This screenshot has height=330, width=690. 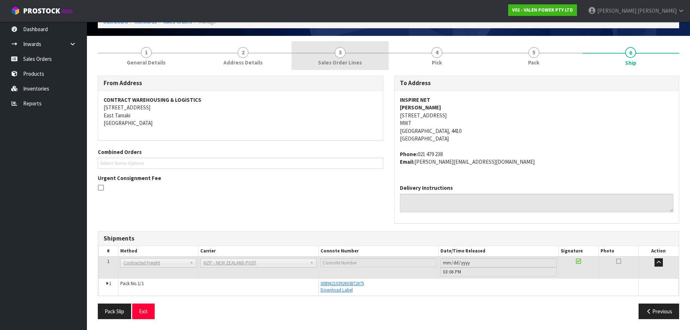 What do you see at coordinates (15, 11) in the screenshot?
I see `img: cube-alt.png` at bounding box center [15, 11].